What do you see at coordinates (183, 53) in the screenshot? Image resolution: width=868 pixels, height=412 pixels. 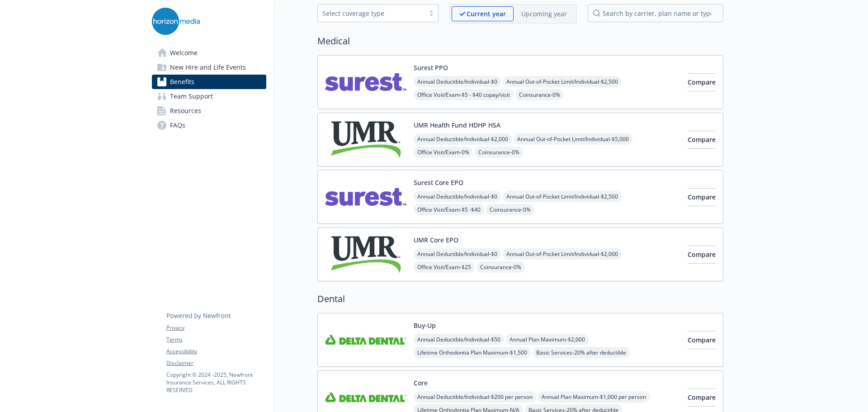 I see `span: Welcome` at bounding box center [183, 53].